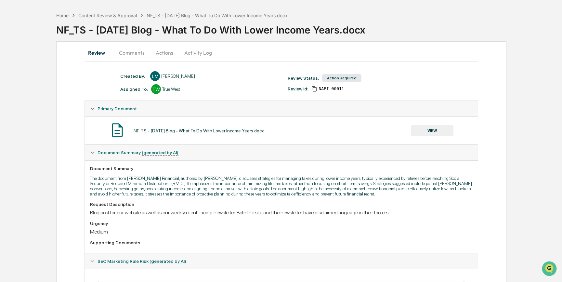 Image resolution: width=562 pixels, height=282 pixels. What do you see at coordinates (155, 76) in the screenshot?
I see `div: LM` at bounding box center [155, 76].